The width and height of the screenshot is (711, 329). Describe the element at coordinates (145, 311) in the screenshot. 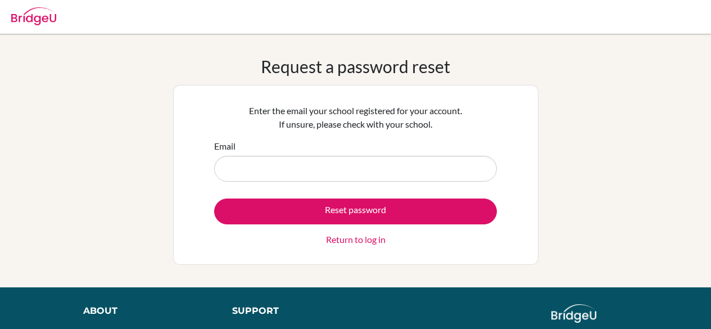

I see `div: About` at that location.